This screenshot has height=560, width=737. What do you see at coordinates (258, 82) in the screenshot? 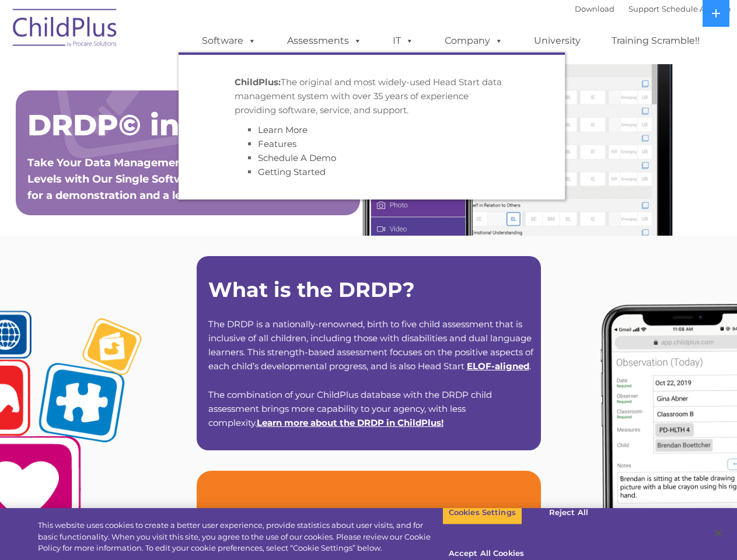
I see `strong: ChildPlus:` at bounding box center [258, 82].